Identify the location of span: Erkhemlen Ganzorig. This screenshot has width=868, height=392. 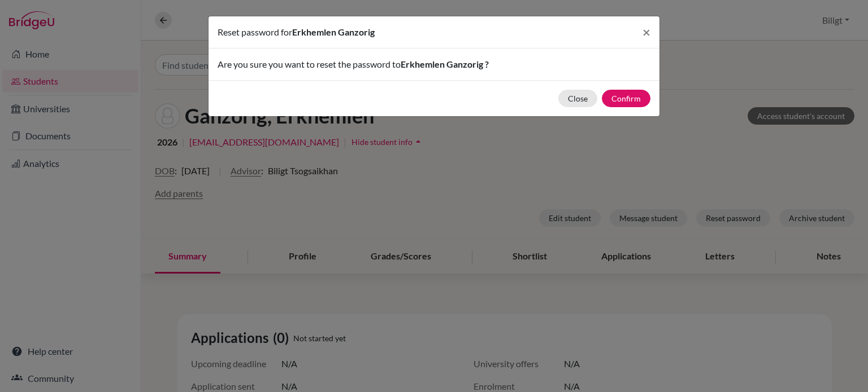
(334, 31).